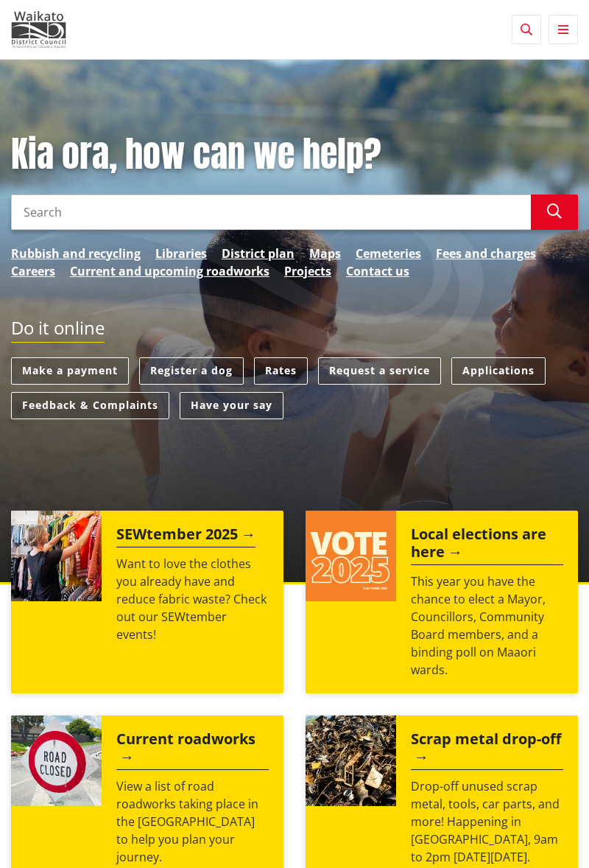  What do you see at coordinates (325, 253) in the screenshot?
I see `a: Maps` at bounding box center [325, 253].